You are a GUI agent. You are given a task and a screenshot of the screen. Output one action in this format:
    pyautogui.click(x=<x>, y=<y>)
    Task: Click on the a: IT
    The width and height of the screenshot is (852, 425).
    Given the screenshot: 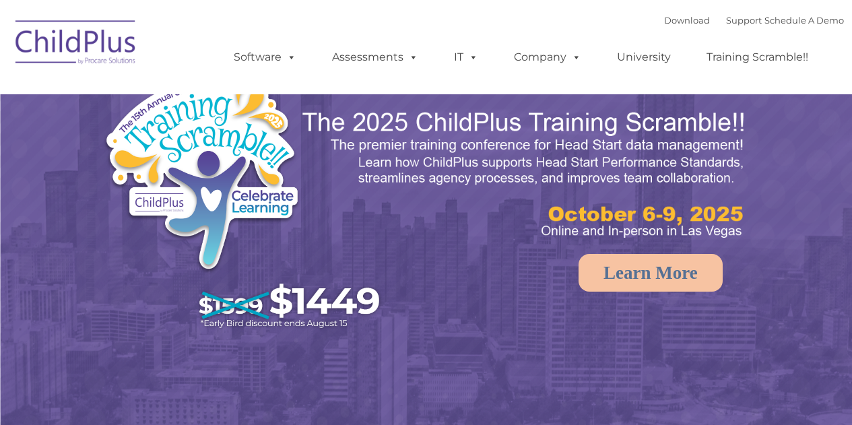 What is the action you would take?
    pyautogui.click(x=466, y=57)
    